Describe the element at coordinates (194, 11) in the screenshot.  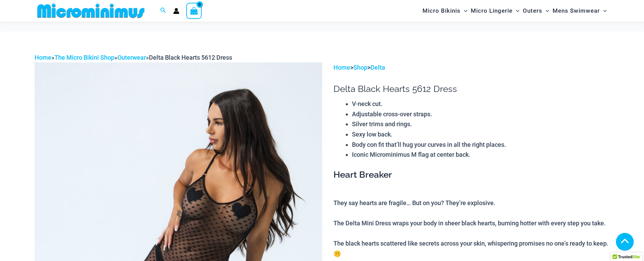
I see `a: View Shopping Cart, empty` at that location.